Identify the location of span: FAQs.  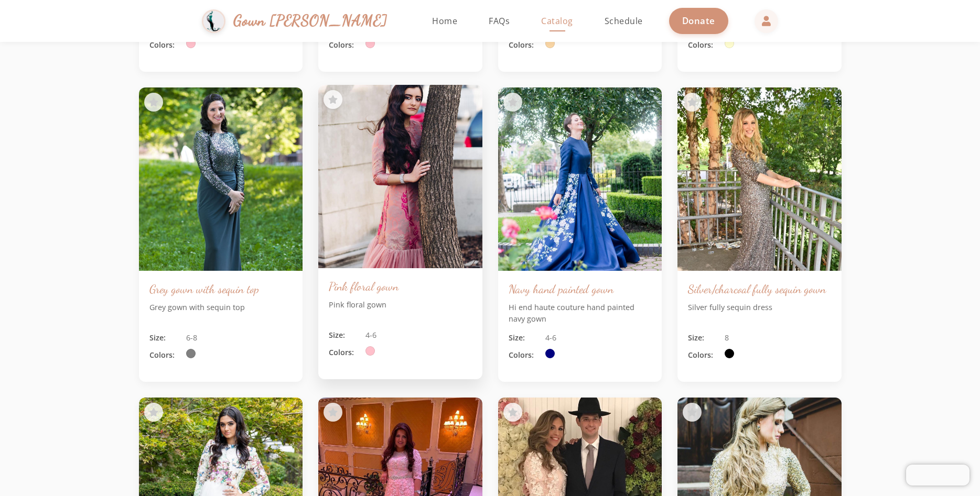
(499, 21).